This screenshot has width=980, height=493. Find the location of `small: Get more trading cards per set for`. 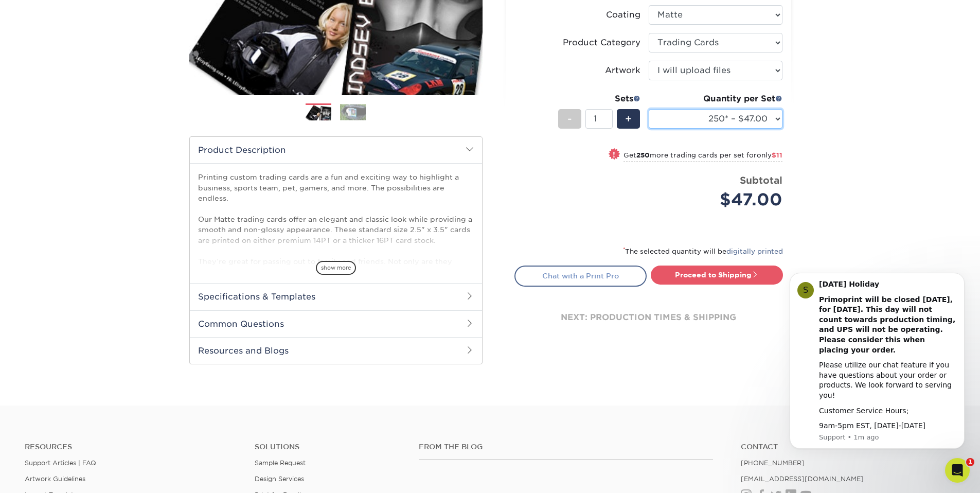

small: Get more trading cards per set for is located at coordinates (702, 156).